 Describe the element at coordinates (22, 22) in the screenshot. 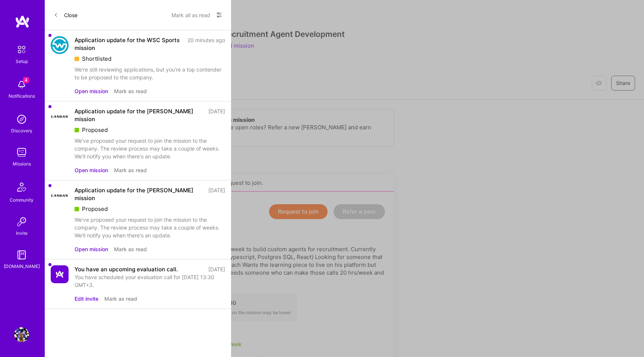

I see `img: logo` at that location.